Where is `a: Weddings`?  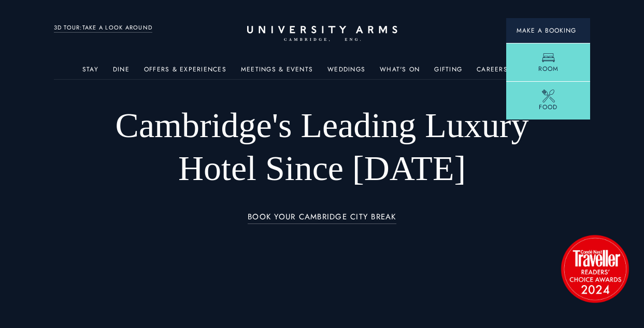
a: Weddings is located at coordinates (346, 72).